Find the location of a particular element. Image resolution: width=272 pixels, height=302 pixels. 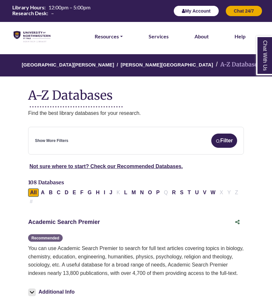

button: Filter Results C is located at coordinates (59, 193).